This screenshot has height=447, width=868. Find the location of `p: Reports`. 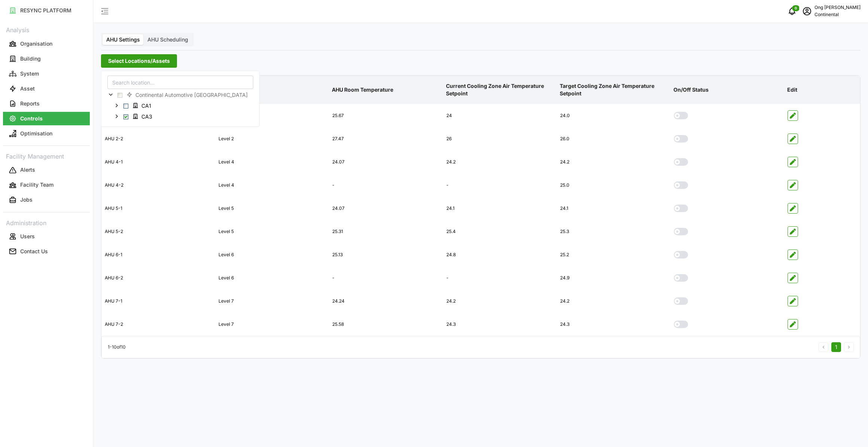

p: Reports is located at coordinates (30, 103).